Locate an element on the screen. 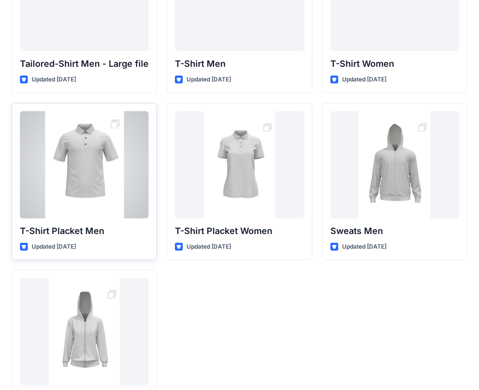 This screenshot has height=390, width=479. p: T-Shirt Women is located at coordinates (395, 64).